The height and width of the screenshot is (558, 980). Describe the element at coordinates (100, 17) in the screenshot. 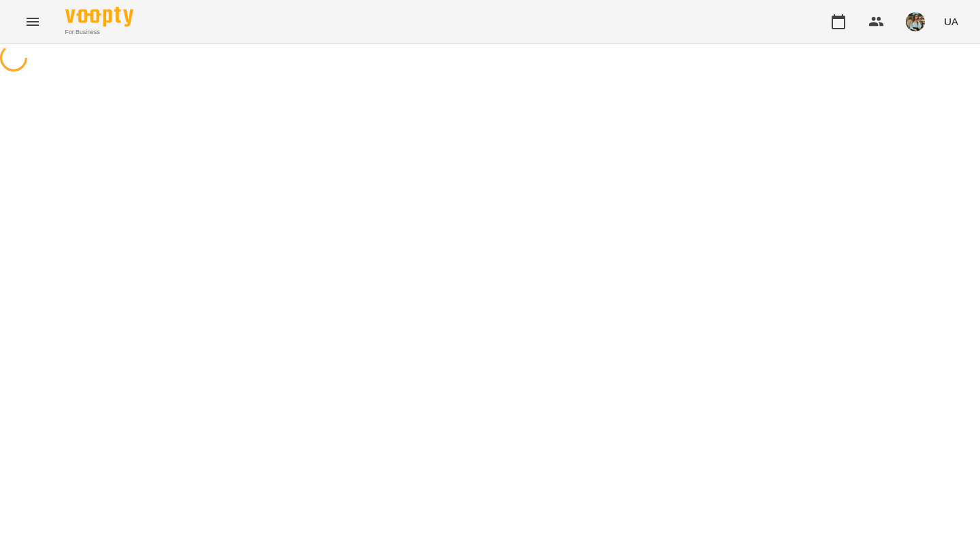

I see `img: Voopty Logo` at that location.